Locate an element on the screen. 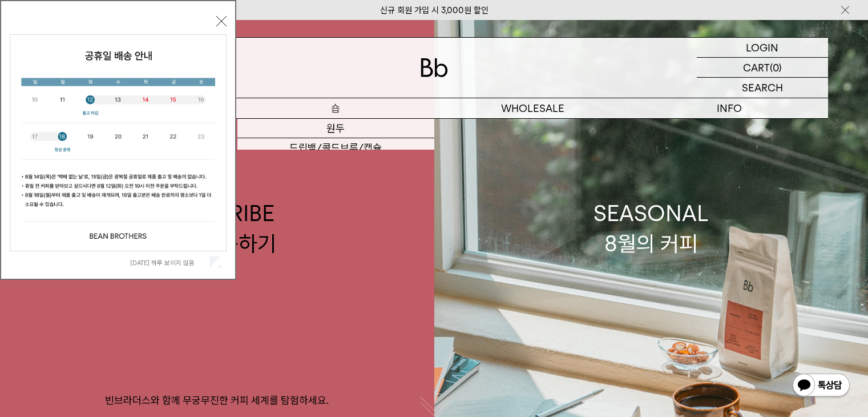 This screenshot has width=868, height=417. p: WHOLESALE is located at coordinates (532, 108).